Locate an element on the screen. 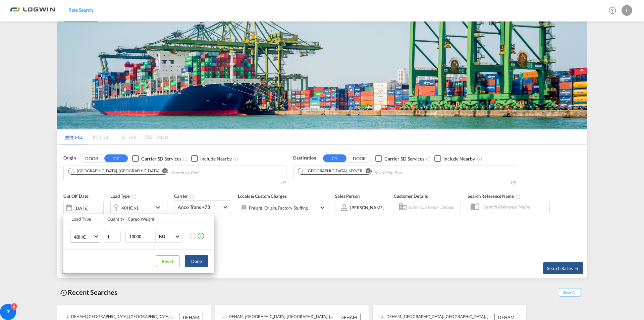  md-select: Choose: 40HC is located at coordinates (85, 237).